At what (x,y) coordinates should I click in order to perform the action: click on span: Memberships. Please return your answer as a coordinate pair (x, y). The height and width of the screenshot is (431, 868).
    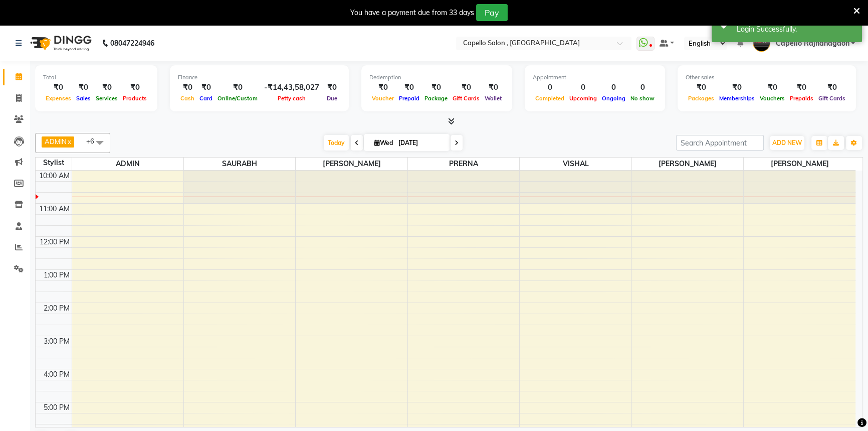
    Looking at the image, I should click on (737, 98).